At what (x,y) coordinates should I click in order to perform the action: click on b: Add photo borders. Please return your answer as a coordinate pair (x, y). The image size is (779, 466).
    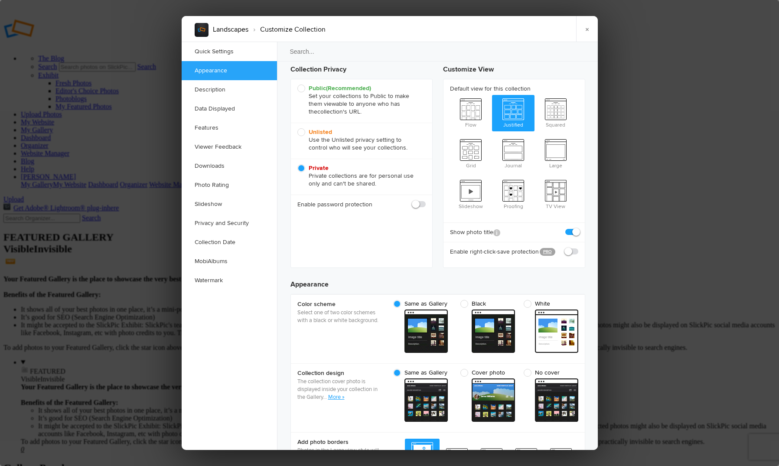
    Looking at the image, I should click on (341, 442).